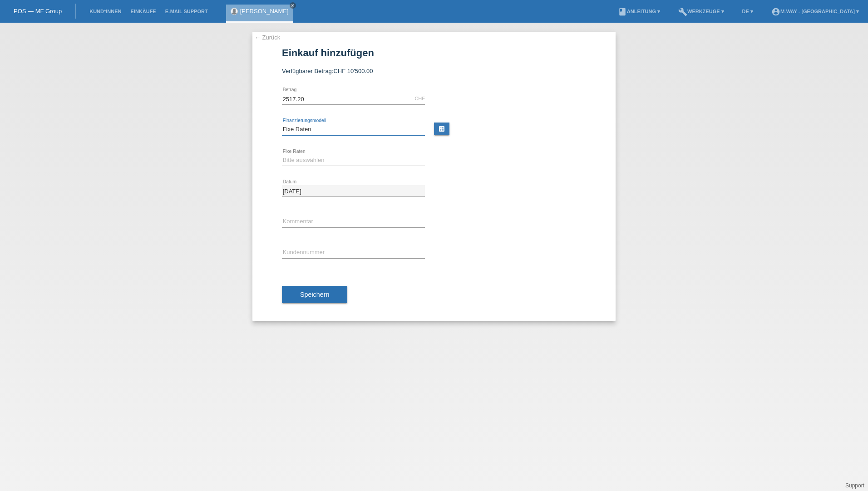 Image resolution: width=868 pixels, height=491 pixels. What do you see at coordinates (268, 37) in the screenshot?
I see `a: ← Zurück` at bounding box center [268, 37].